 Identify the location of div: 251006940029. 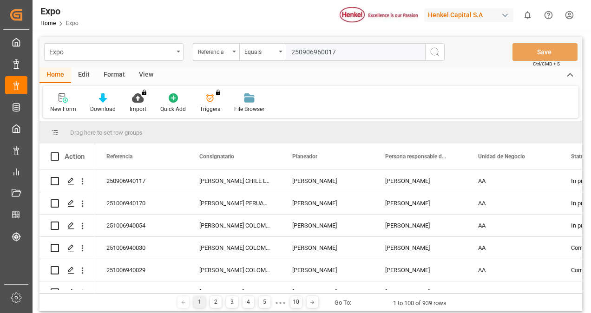
(142, 270).